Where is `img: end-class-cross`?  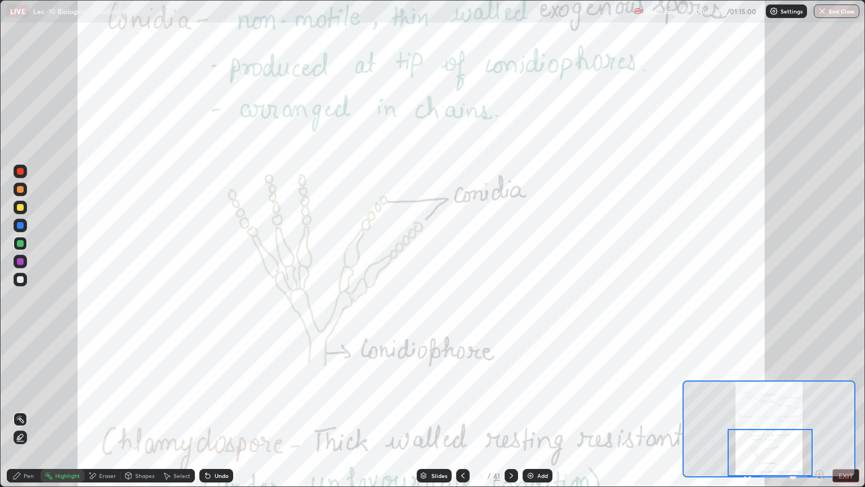
img: end-class-cross is located at coordinates (822, 11).